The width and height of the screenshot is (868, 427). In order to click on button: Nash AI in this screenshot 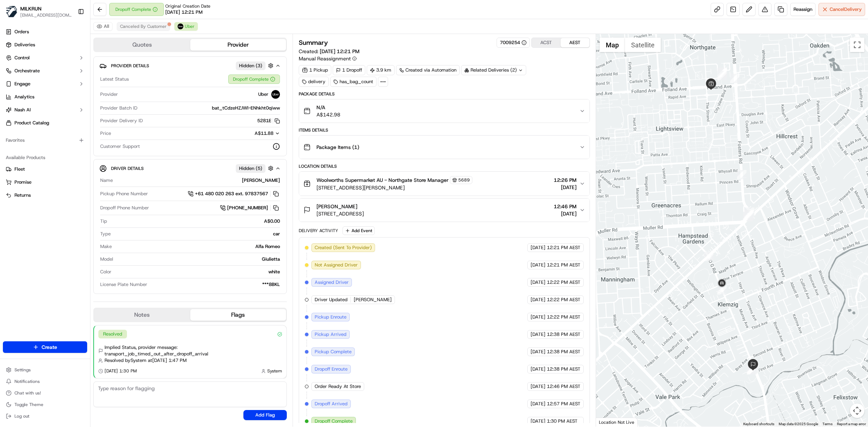, I will do `click(45, 110)`.